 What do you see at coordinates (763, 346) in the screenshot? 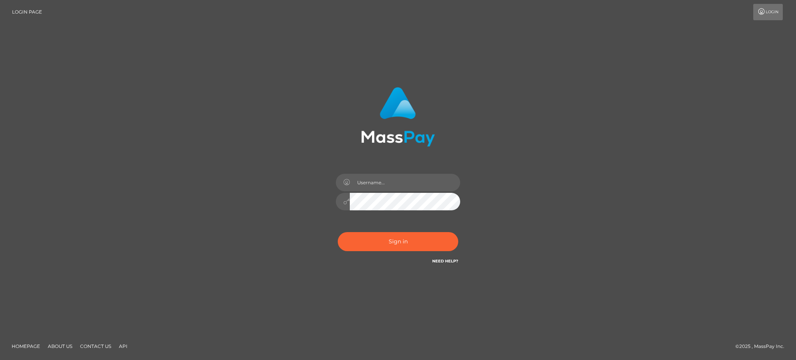
I see `div: © 2025 , MassPay Inc.` at bounding box center [763, 346].